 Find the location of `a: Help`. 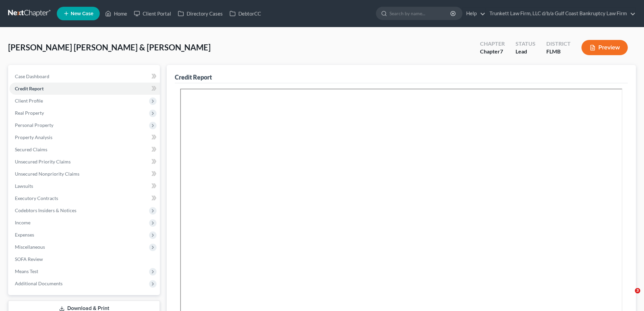

a: Help is located at coordinates (474, 14).